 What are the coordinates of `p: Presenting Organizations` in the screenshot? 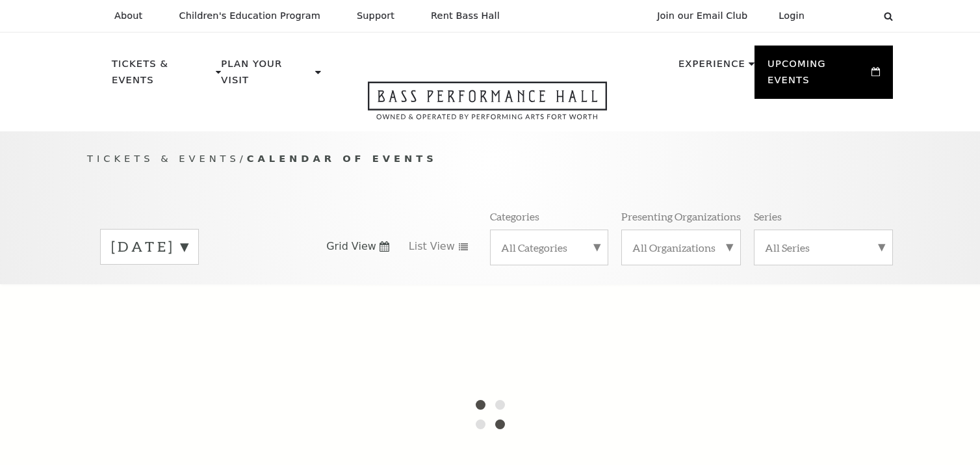 It's located at (681, 216).